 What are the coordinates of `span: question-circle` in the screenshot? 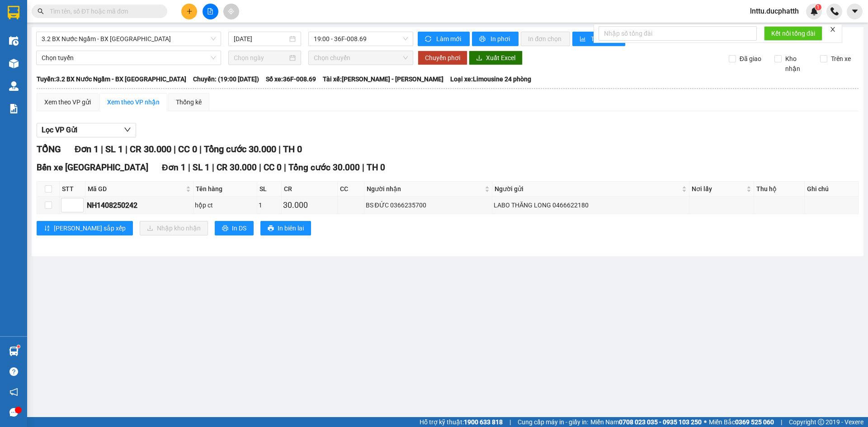 It's located at (14, 371).